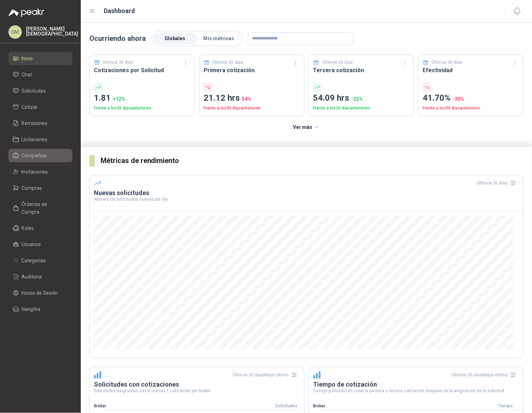 The image size is (532, 413). What do you see at coordinates (40, 172) in the screenshot?
I see `a: Invitaciones` at bounding box center [40, 172].